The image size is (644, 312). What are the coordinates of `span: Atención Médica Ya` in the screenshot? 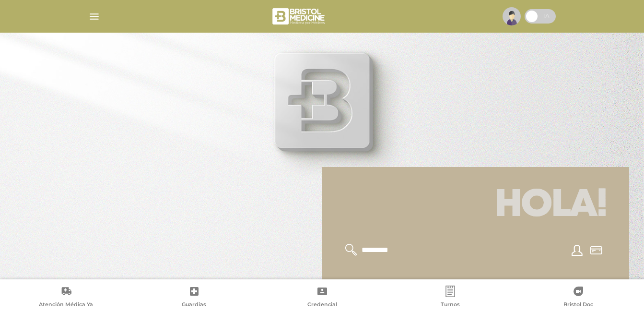 It's located at (65, 305).